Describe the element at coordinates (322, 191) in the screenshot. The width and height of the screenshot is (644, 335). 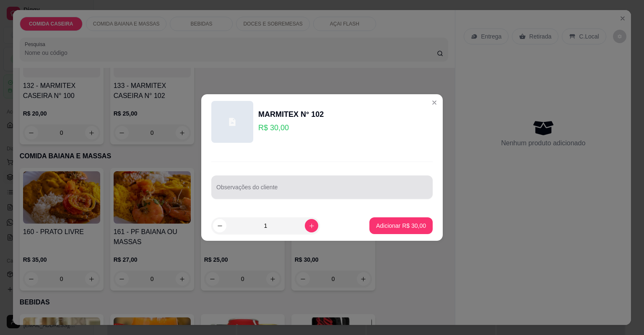
I see `input: Observações do cliente` at that location.